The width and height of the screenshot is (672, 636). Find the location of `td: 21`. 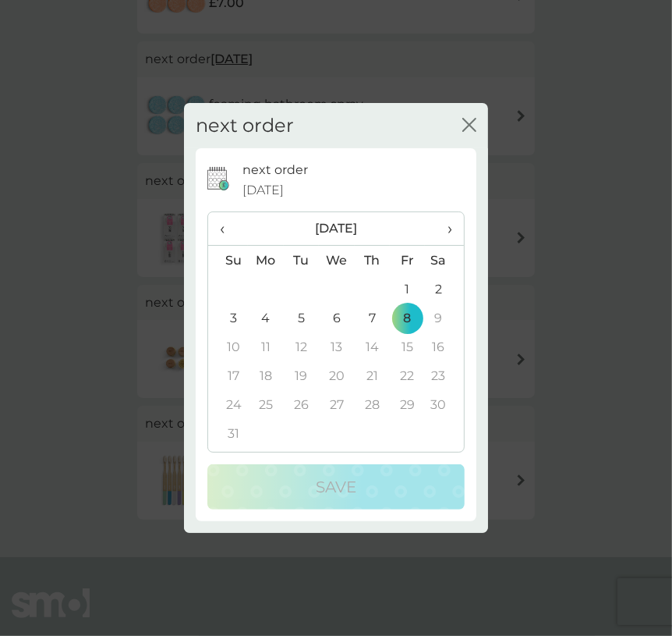

td: 21 is located at coordinates (372, 375).